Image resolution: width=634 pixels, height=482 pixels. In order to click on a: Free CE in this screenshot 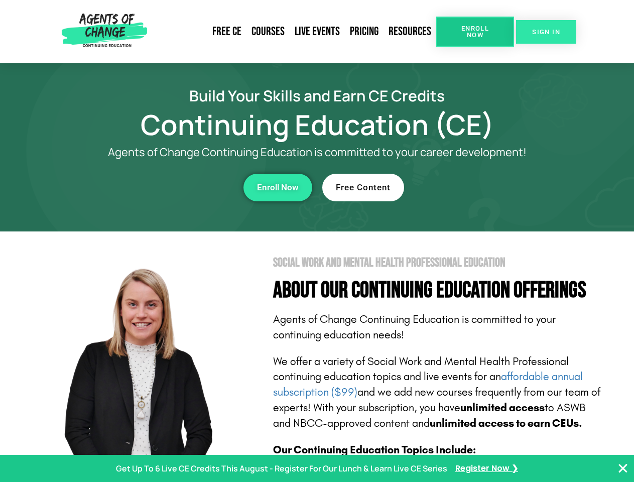, I will do `click(227, 32)`.